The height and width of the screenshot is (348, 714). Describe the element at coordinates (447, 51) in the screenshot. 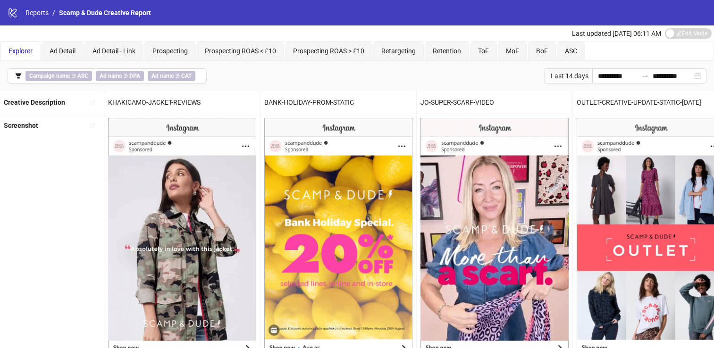

I see `span: Retention` at that location.